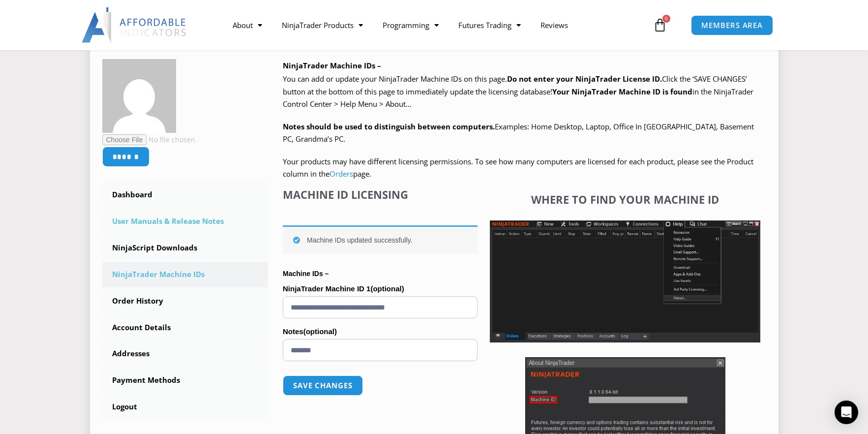 Image resolution: width=868 pixels, height=434 pixels. What do you see at coordinates (186, 353) in the screenshot?
I see `a: Addresses` at bounding box center [186, 353].